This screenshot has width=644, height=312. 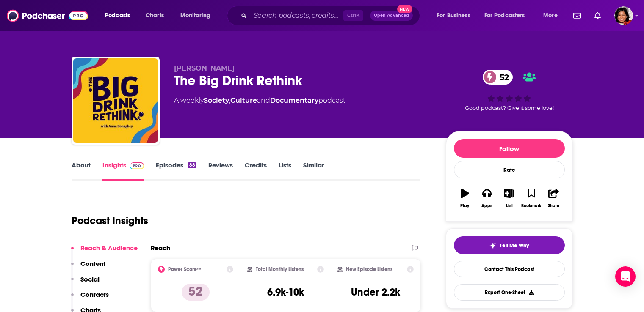 What do you see at coordinates (509, 169) in the screenshot?
I see `div: Rate` at bounding box center [509, 169].